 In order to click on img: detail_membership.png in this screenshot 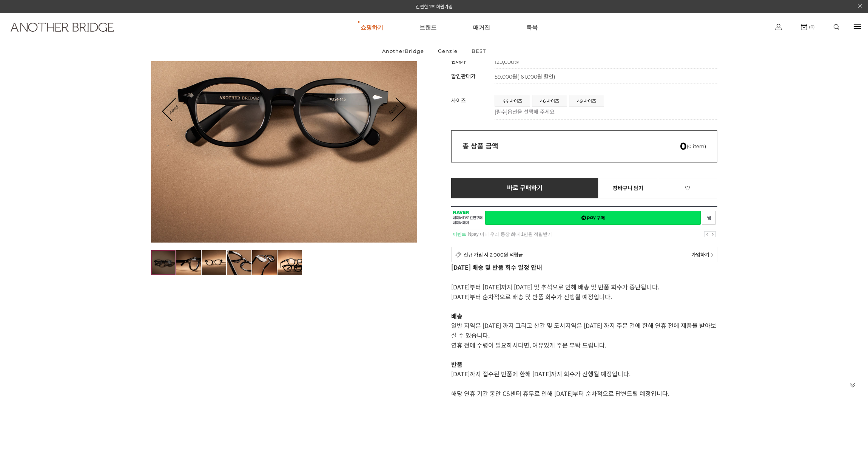, I will do `click(459, 255)`.